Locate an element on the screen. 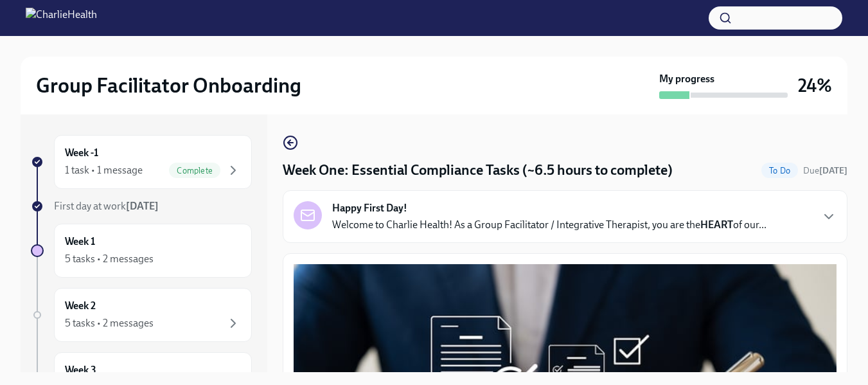  h4: Week One: Essential Compliance Tasks (~6.5 hours to complete) is located at coordinates (478, 170).